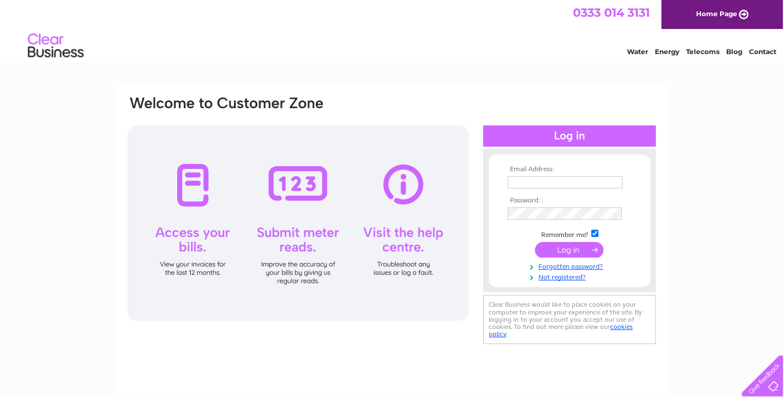 The image size is (783, 397). I want to click on a: Contact, so click(763, 51).